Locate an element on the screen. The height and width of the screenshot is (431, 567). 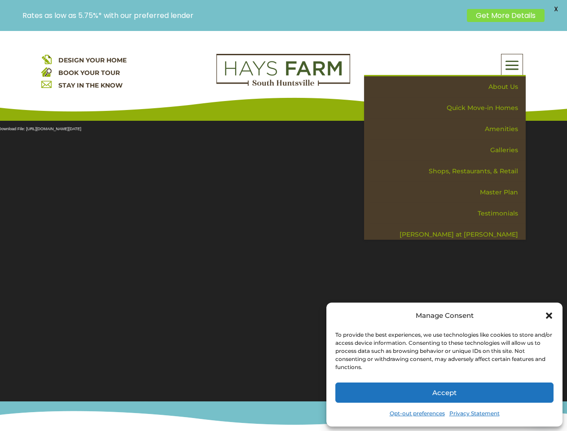
a: Shops, Restaurants, & Retail is located at coordinates (448, 171).